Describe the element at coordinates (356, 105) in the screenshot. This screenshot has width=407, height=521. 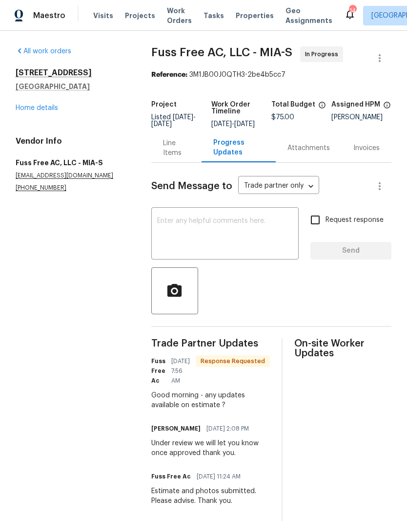
I see `h5: Assigned HPM` at that location.